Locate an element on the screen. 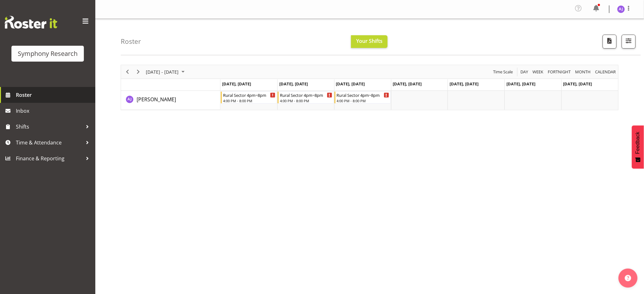  div: Timeline Week of September 12, 2025 is located at coordinates (370, 88).